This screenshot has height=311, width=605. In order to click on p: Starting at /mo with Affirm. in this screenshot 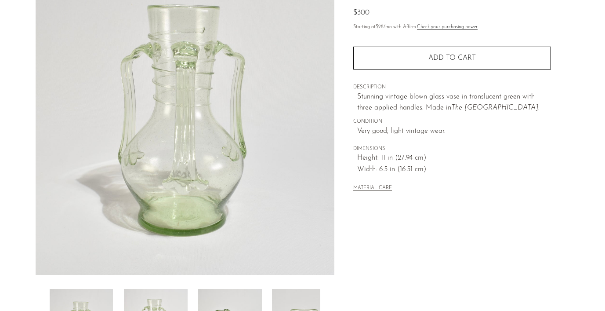, I will do `click(452, 27)`.